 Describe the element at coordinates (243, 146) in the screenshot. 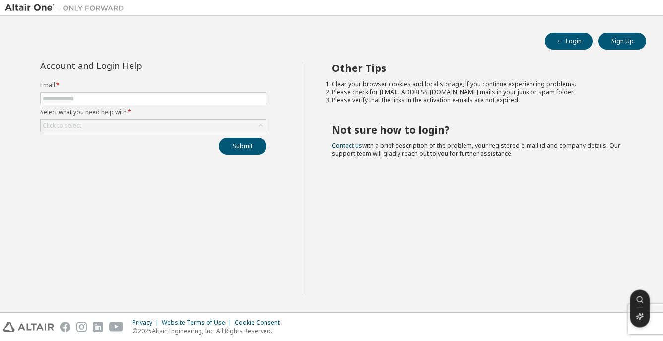

I see `button: Submit` at that location.